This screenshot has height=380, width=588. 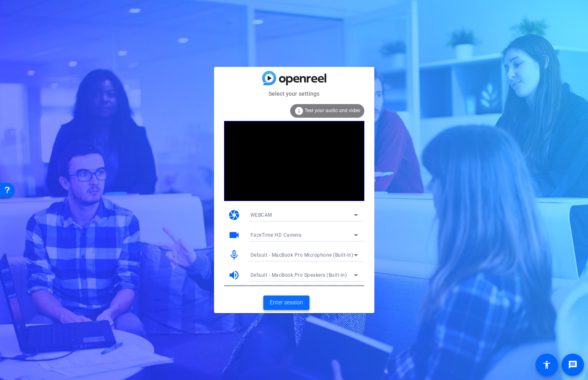 What do you see at coordinates (234, 255) in the screenshot?
I see `mat-icon: mic_none` at bounding box center [234, 255].